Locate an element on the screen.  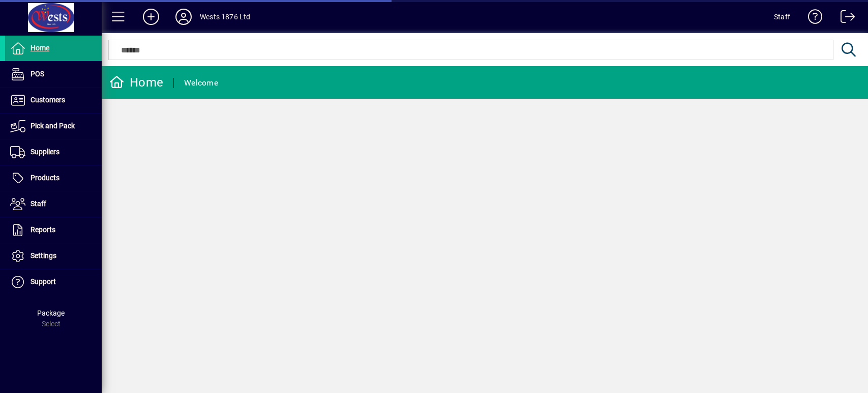
a: Settings is located at coordinates (53, 256).